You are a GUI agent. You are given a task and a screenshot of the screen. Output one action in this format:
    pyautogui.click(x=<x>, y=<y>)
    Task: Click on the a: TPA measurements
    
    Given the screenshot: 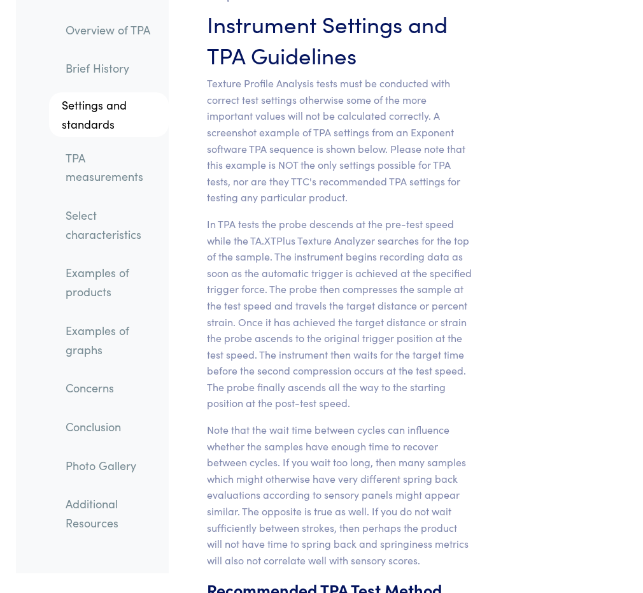 What is the action you would take?
    pyautogui.click(x=112, y=167)
    